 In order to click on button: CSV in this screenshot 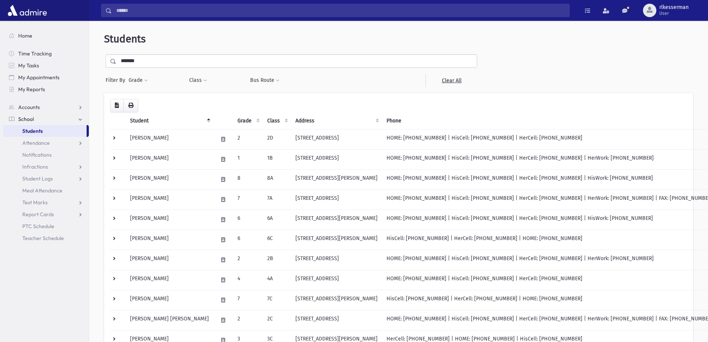, I will do `click(117, 106)`.